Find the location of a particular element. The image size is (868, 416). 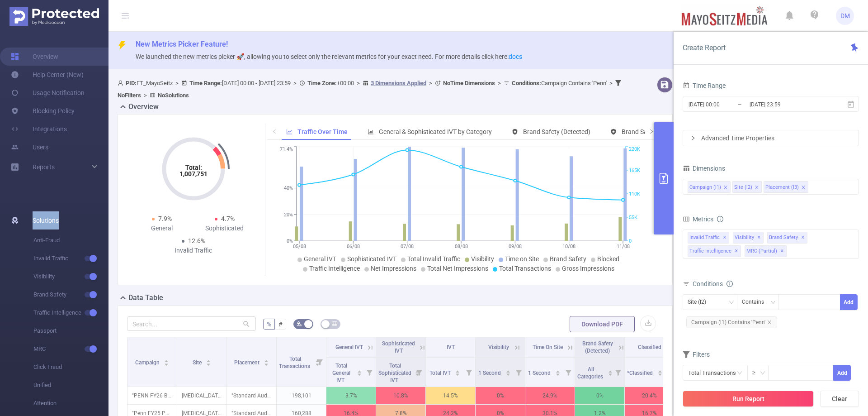

li: Site (l2) is located at coordinates (747, 187).